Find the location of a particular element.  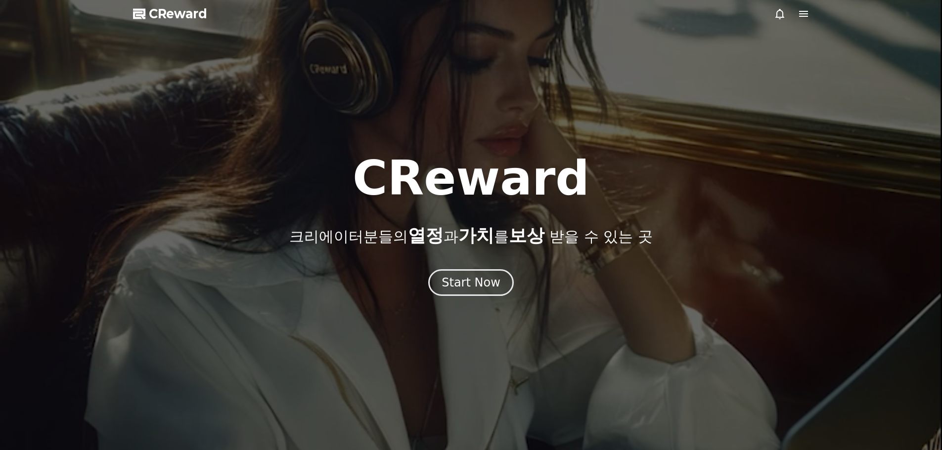

a: CReward is located at coordinates (170, 14).